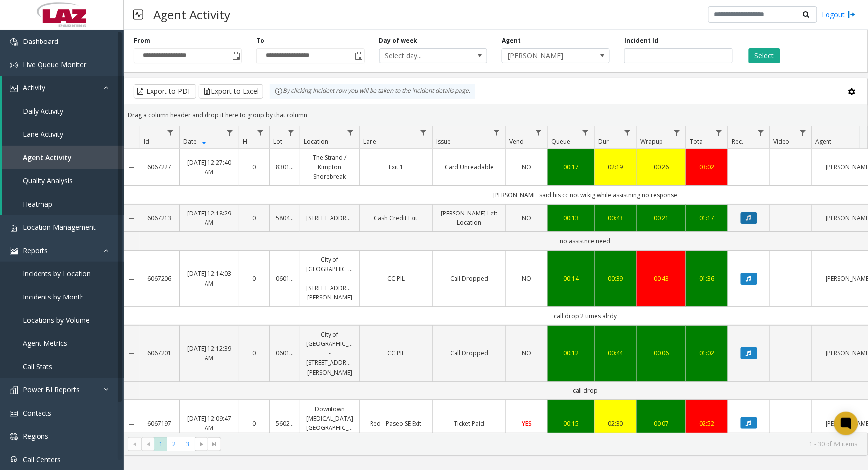 The image size is (868, 470). Describe the element at coordinates (35, 437) in the screenshot. I see `span: Regions` at that location.